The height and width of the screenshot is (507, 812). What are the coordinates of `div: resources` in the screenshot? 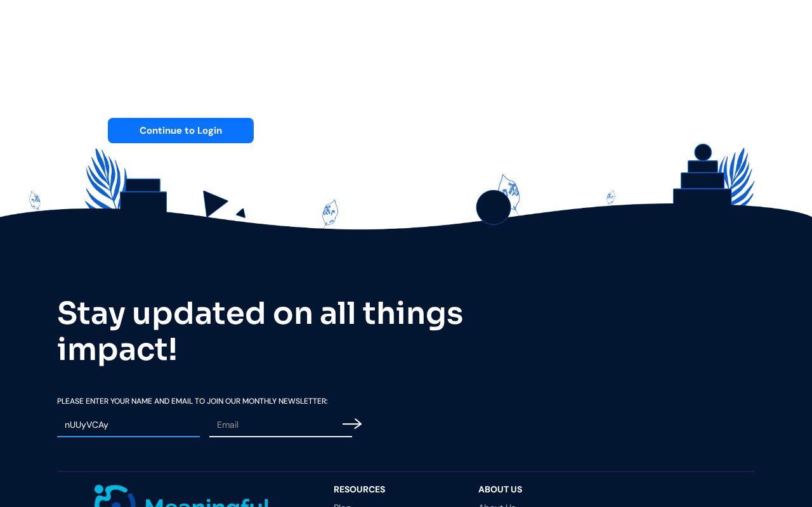 It's located at (393, 489).